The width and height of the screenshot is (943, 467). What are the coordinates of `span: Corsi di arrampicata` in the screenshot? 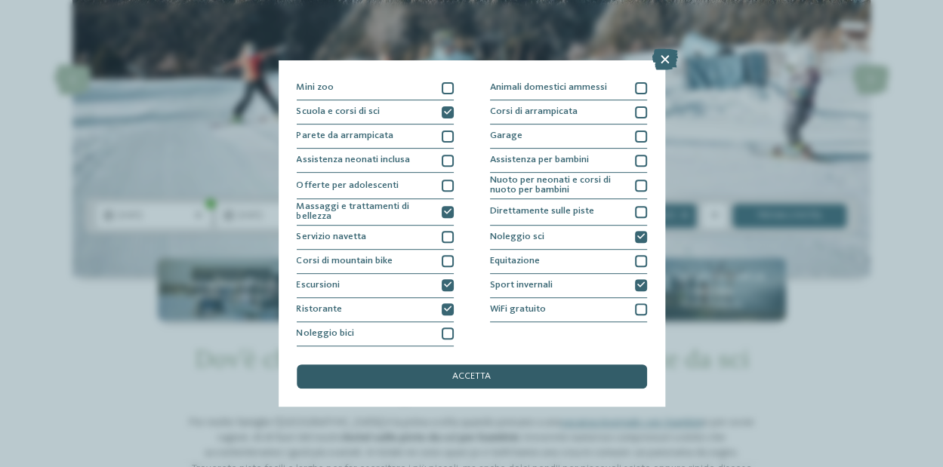 It's located at (534, 112).